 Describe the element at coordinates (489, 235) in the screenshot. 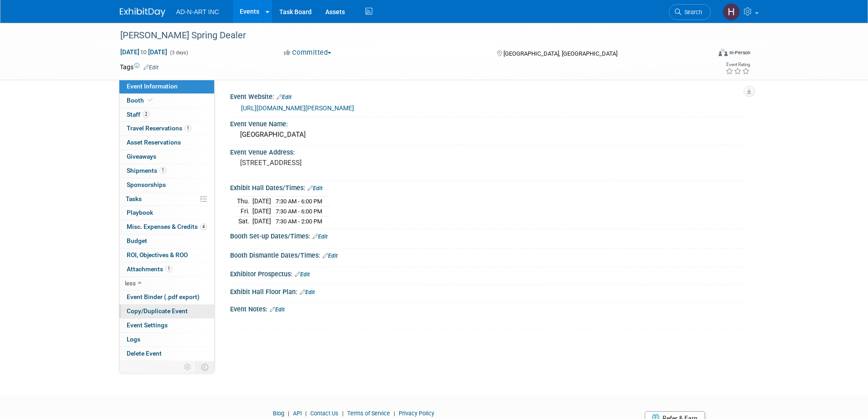

I see `div: Booth Set-up Dates/Times:` at that location.